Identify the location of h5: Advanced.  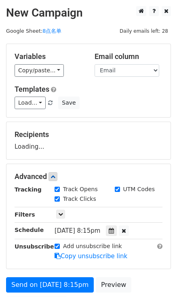
(88, 176).